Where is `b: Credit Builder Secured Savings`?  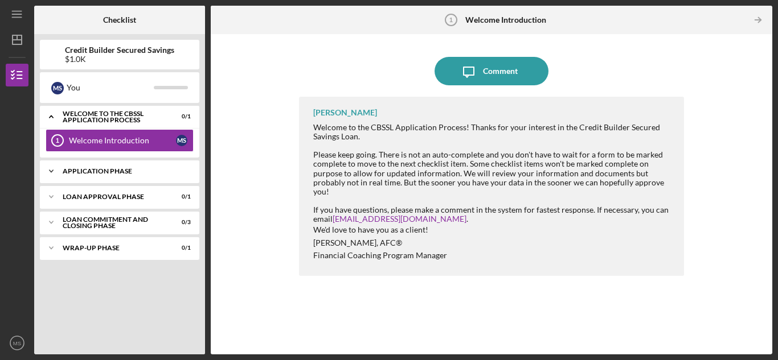
b: Credit Builder Secured Savings is located at coordinates (120, 50).